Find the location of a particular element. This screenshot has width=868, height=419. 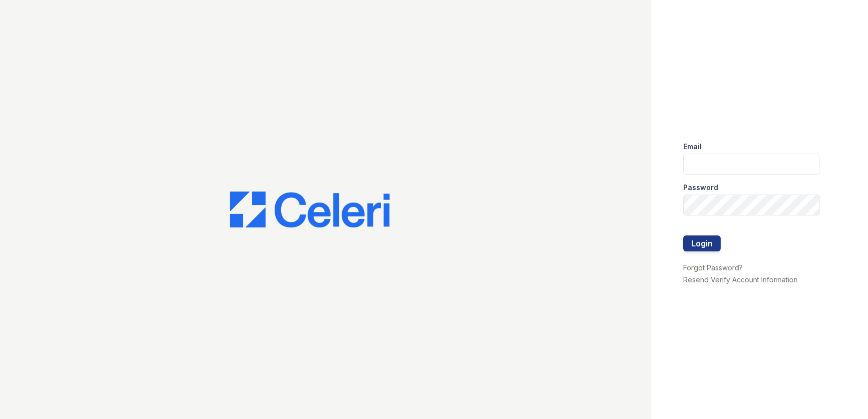

label: Email is located at coordinates (692, 147).